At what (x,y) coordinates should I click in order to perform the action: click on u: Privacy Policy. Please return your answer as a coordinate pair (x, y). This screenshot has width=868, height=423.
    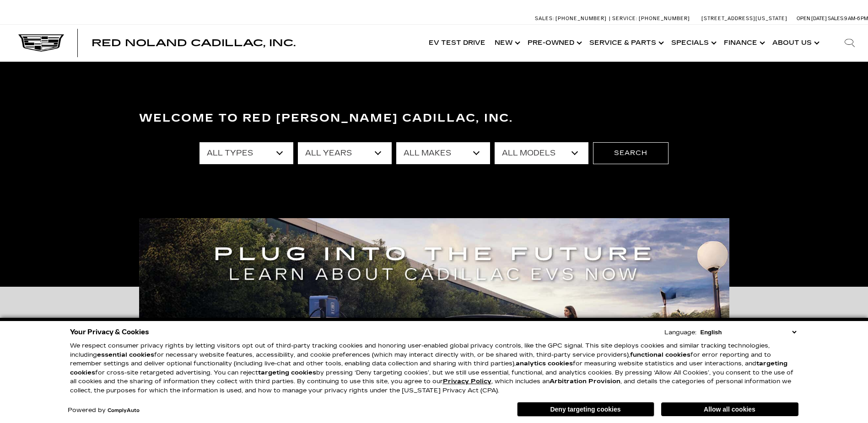
    Looking at the image, I should click on (467, 381).